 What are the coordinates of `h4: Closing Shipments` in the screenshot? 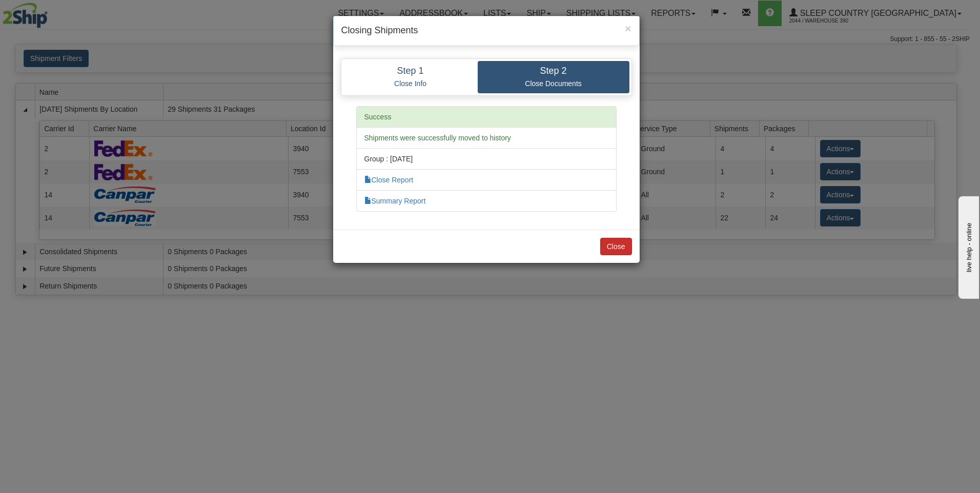 It's located at (486, 31).